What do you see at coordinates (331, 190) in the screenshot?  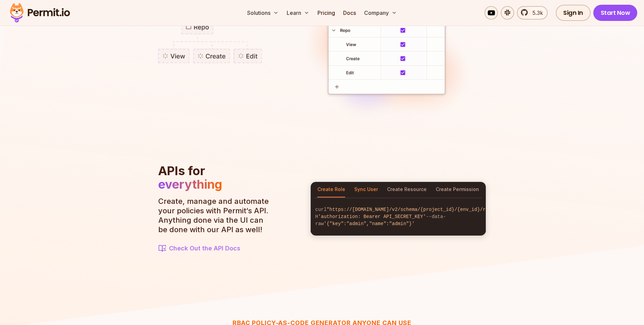 I see `button: Create Role` at bounding box center [331, 190].